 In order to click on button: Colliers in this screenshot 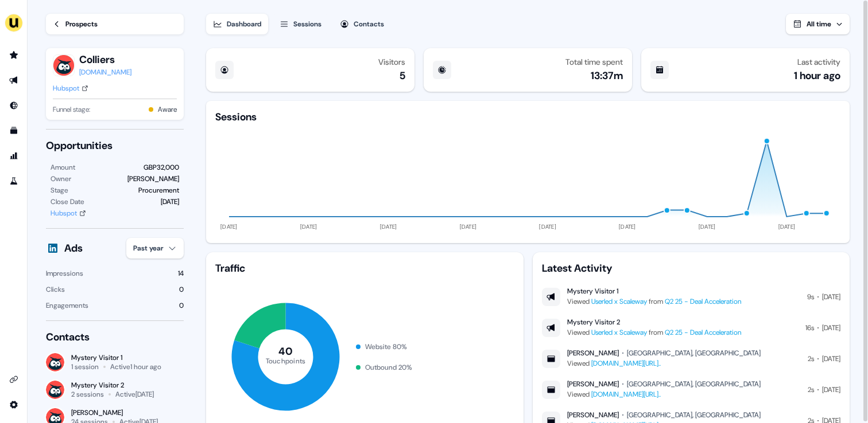, I will do `click(105, 59)`.